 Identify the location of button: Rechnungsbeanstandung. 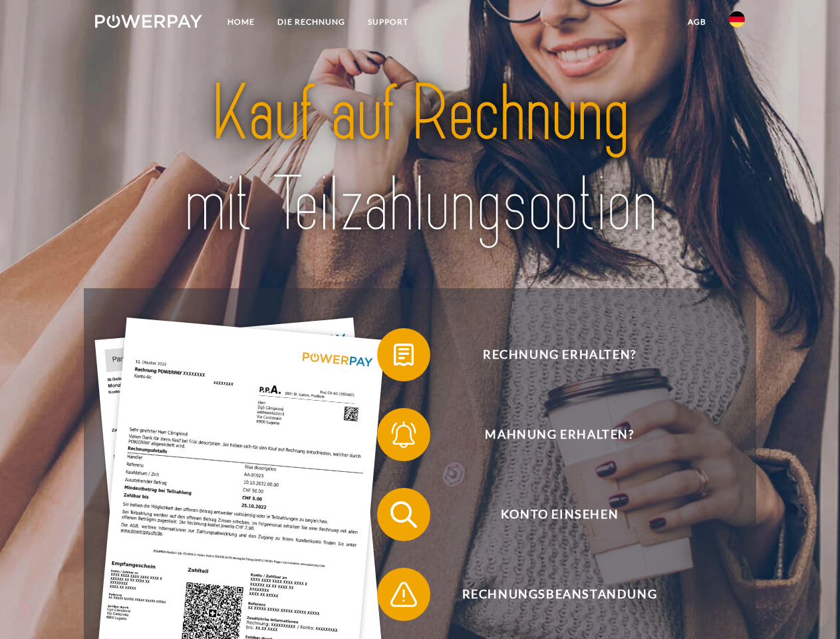
(550, 594).